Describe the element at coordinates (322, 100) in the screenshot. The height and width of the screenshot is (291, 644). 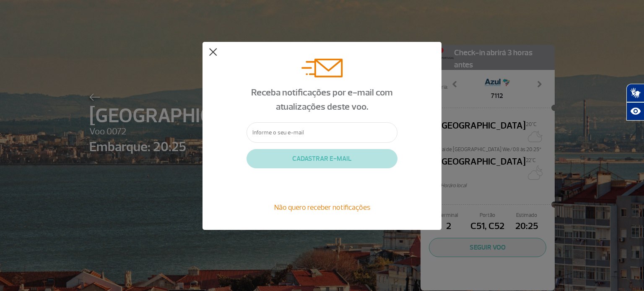
I see `span: Receba notificações por e-mail com atualizações deste voo.` at that location.